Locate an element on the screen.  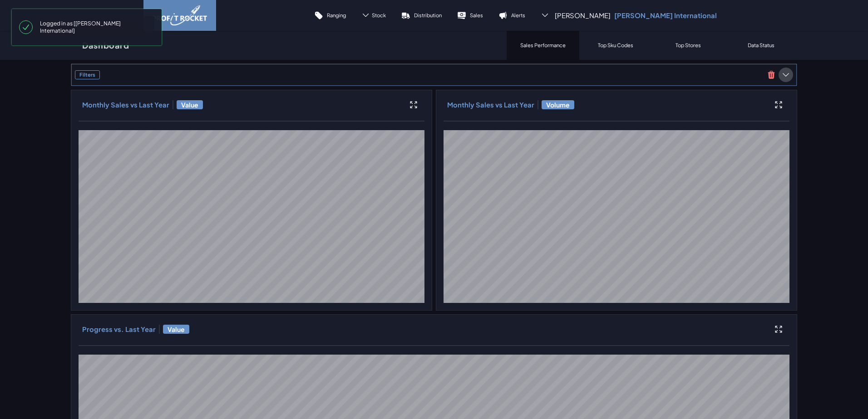
a: Alerts is located at coordinates (512, 15).